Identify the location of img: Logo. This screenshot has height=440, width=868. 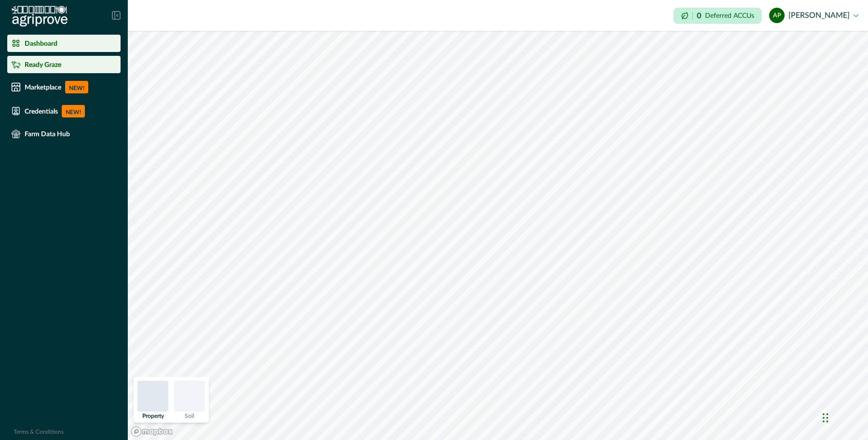
(39, 17).